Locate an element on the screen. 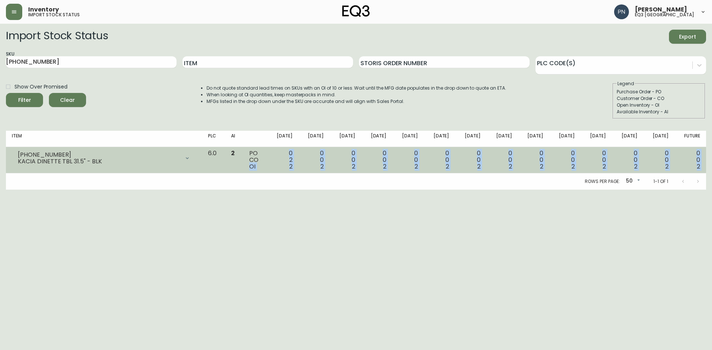 This screenshot has width=712, height=350. div: Customer Order - CO is located at coordinates (659, 99).